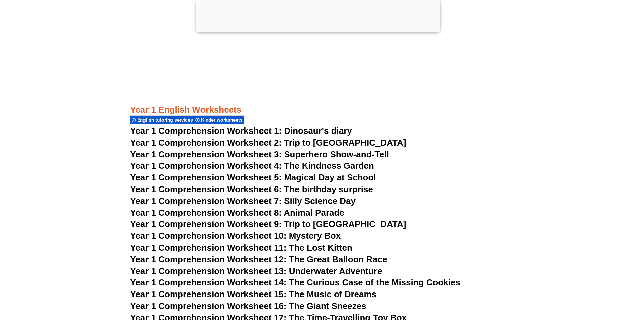 The height and width of the screenshot is (320, 636). I want to click on a: Year 1 Comprehension Worksheet 1: Dinosaur's diary, so click(241, 131).